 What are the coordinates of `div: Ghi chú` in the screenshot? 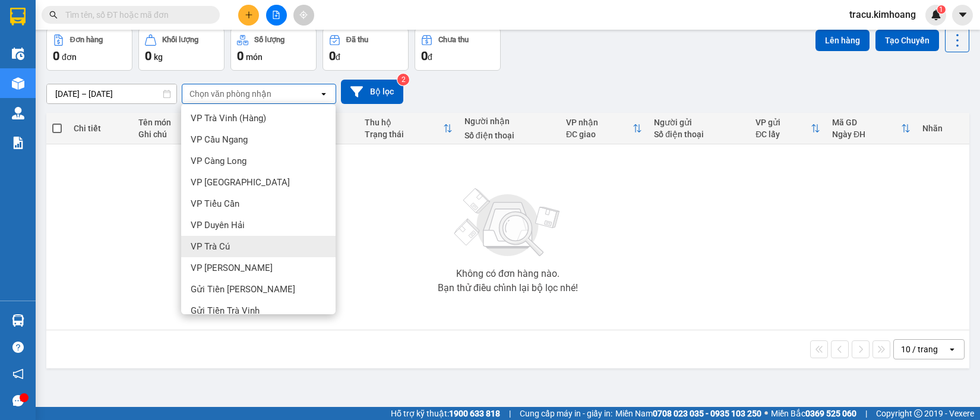 It's located at (169, 135).